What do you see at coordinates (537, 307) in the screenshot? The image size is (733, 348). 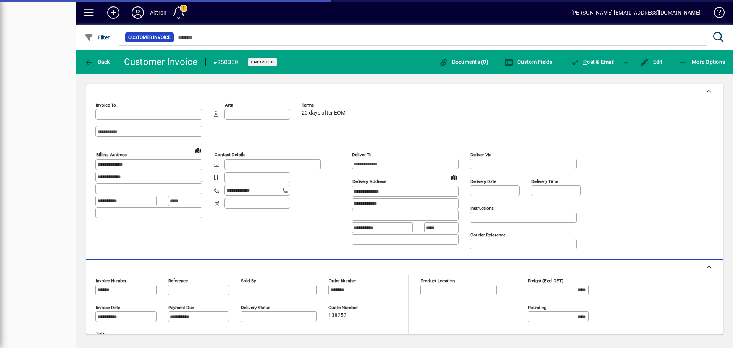 I see `mat-label: Rounding` at bounding box center [537, 307].